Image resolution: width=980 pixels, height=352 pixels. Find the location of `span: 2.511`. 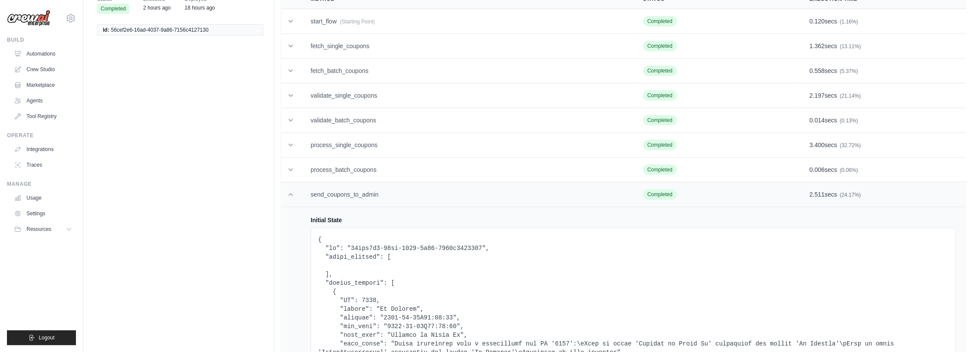

span: 2.511 is located at coordinates (817, 194).